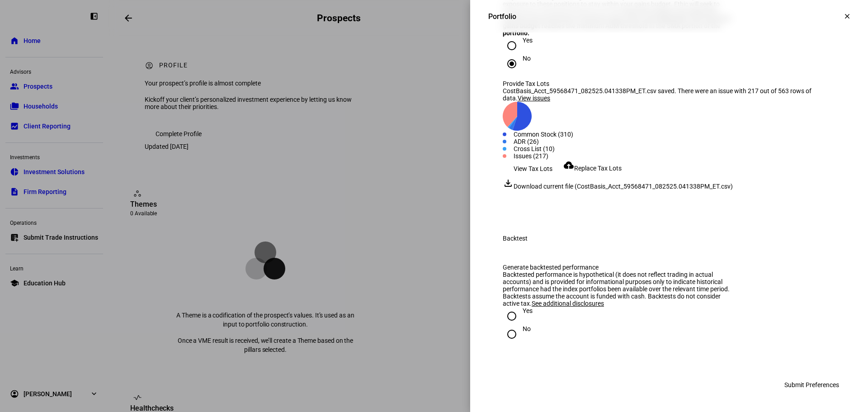 The height and width of the screenshot is (412, 868). Describe the element at coordinates (515, 239) in the screenshot. I see `div: Backtest` at that location.